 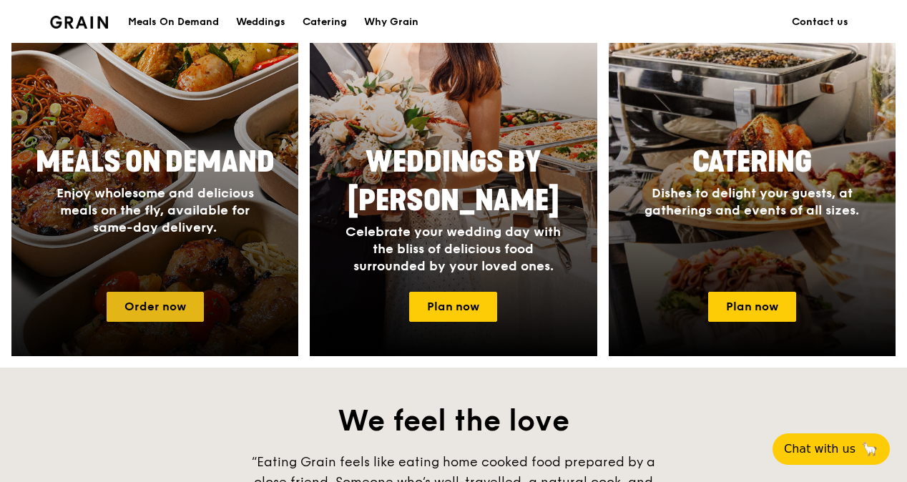 I want to click on div: Why Grain, so click(x=391, y=22).